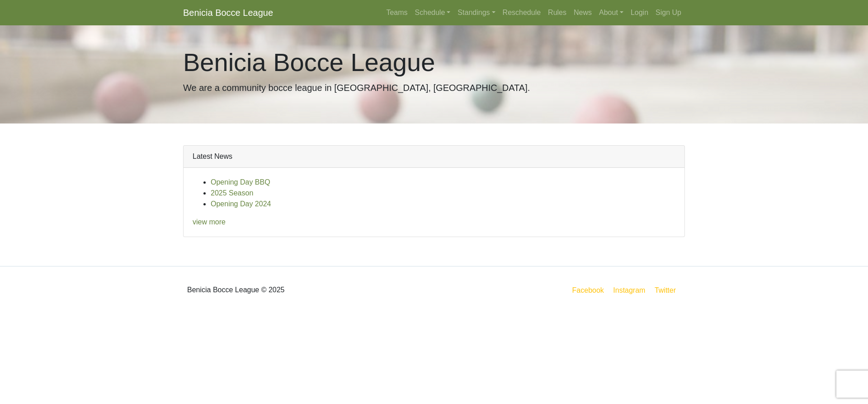 Image resolution: width=868 pixels, height=404 pixels. What do you see at coordinates (434, 62) in the screenshot?
I see `h1: Benicia Bocce League` at bounding box center [434, 62].